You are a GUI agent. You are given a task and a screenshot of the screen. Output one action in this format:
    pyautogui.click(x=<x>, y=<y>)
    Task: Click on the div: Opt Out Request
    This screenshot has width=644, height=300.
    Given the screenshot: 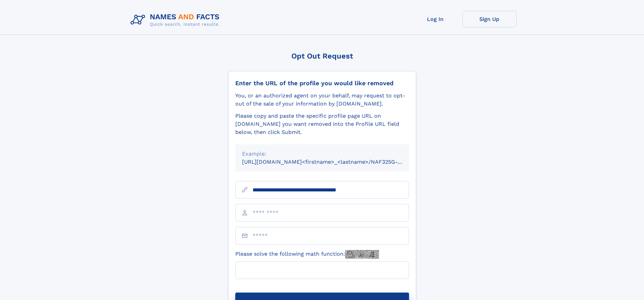 What is the action you would take?
    pyautogui.click(x=322, y=56)
    